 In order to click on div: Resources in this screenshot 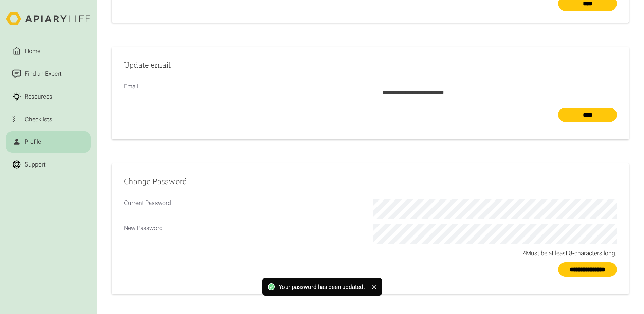, I will do `click(39, 97)`.